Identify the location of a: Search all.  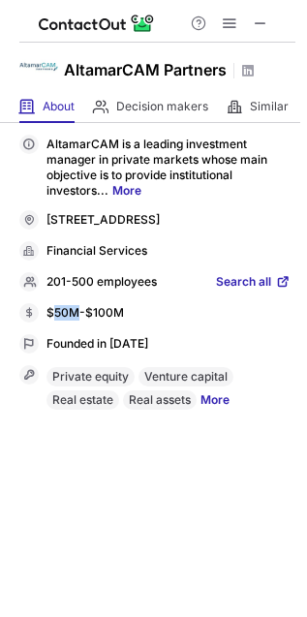
(253, 283).